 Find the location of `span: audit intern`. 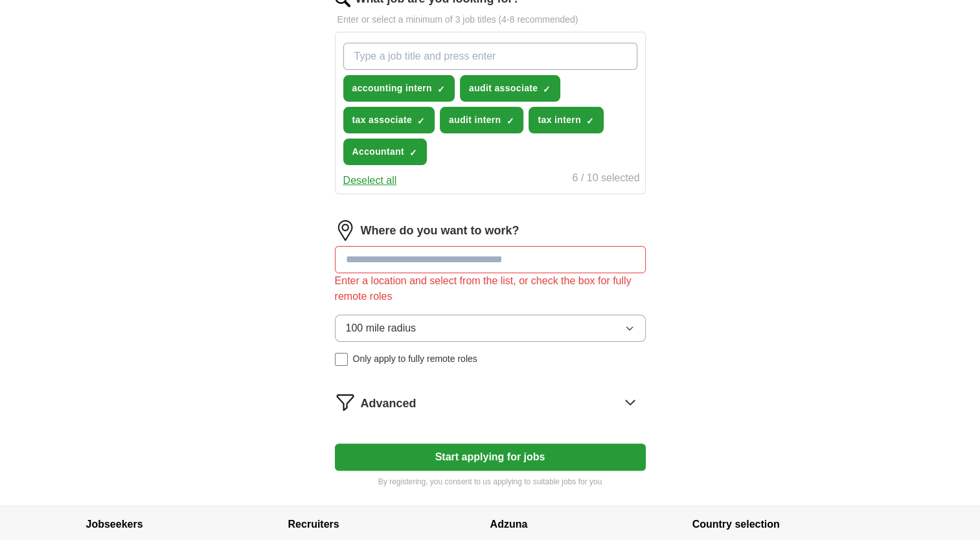

span: audit intern is located at coordinates (475, 120).